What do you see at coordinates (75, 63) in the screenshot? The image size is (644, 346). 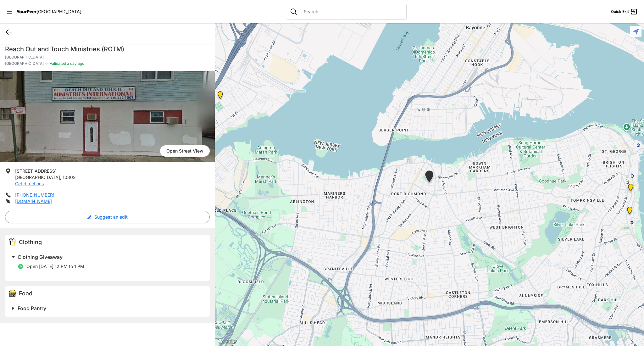 I see `span: a day ago` at bounding box center [75, 63].